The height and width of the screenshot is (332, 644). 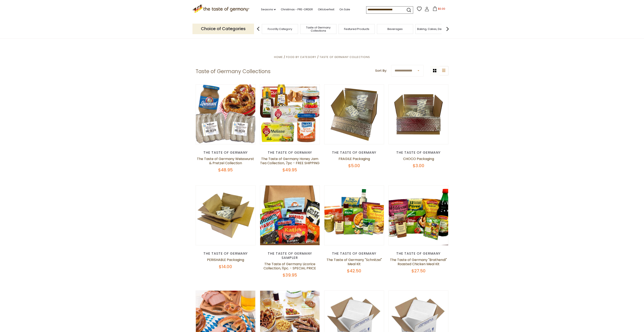 What do you see at coordinates (326, 9) in the screenshot?
I see `a: Oktoberfest` at bounding box center [326, 9].